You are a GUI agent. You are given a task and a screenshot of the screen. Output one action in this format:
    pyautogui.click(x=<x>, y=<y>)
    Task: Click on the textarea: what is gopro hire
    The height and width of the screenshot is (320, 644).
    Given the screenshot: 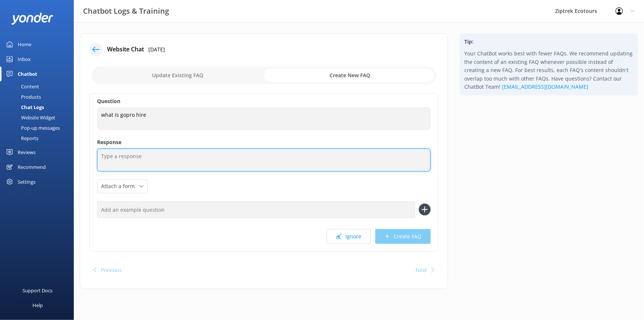 What is the action you would take?
    pyautogui.click(x=264, y=118)
    